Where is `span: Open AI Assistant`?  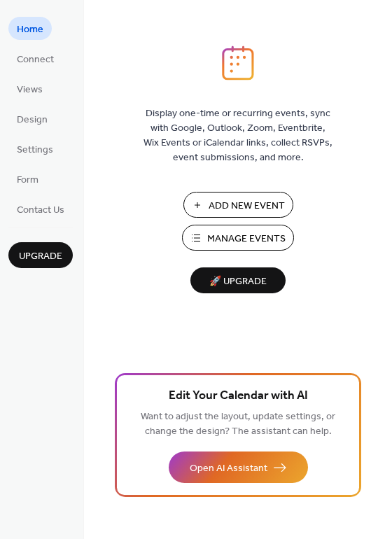 span: Open AI Assistant is located at coordinates (228, 468).